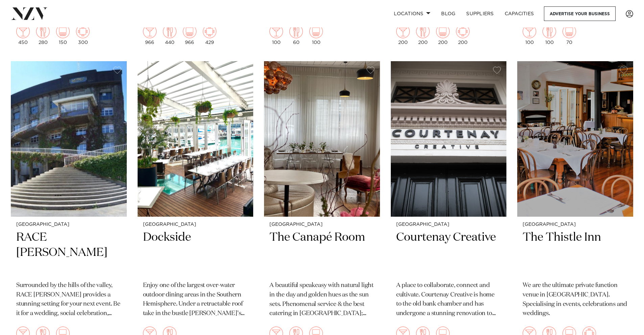 Image resolution: width=644 pixels, height=335 pixels. I want to click on h2: The Canapé Room, so click(322, 253).